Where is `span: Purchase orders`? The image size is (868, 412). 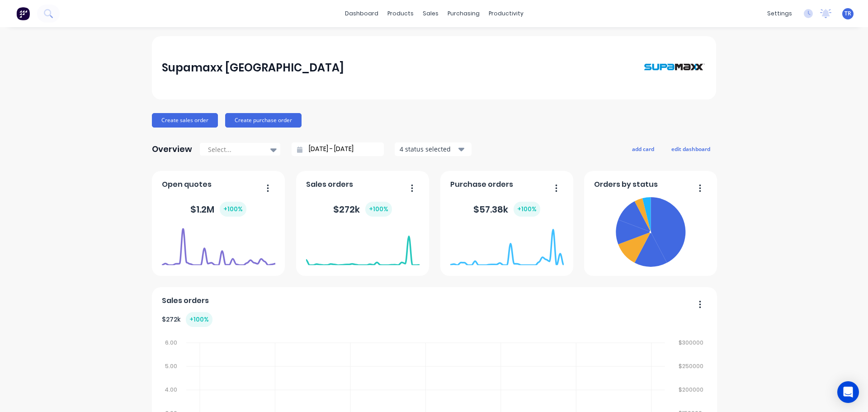
span: Purchase orders is located at coordinates (481, 184).